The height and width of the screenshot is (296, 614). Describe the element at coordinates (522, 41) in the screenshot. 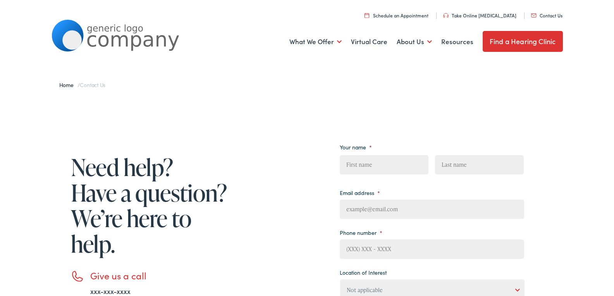

I see `a: Find a Hearing Clinic` at that location.